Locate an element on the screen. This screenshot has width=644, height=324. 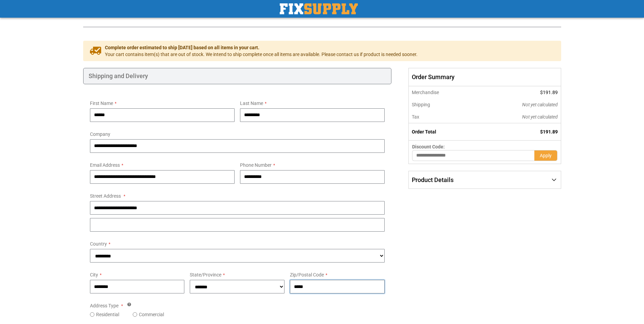
div: Shipping and Delivery is located at coordinates (237, 76).